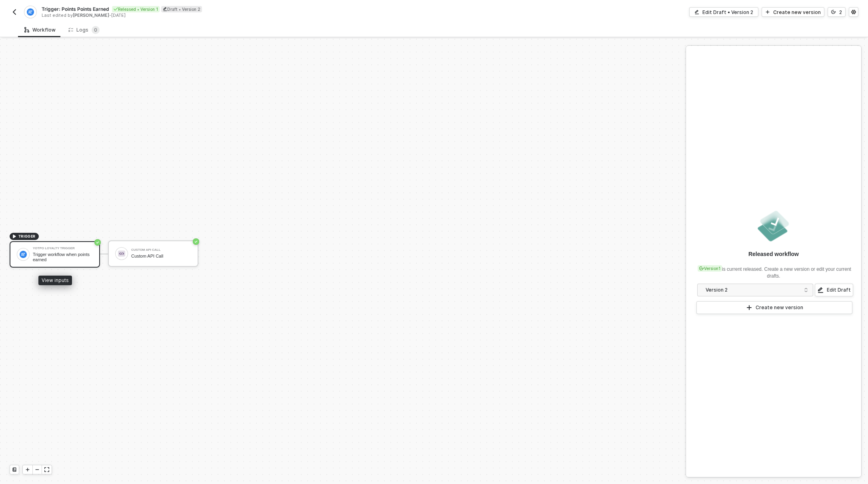 This screenshot has height=484, width=868. I want to click on div: Version 1, so click(710, 268).